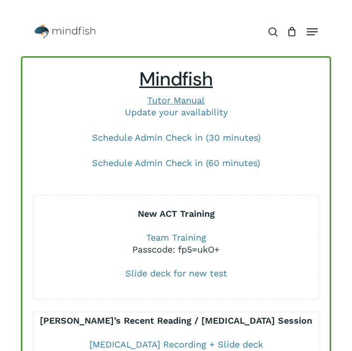  Describe the element at coordinates (176, 137) in the screenshot. I see `a: Schedule Admin Check in (30 minutes)` at that location.